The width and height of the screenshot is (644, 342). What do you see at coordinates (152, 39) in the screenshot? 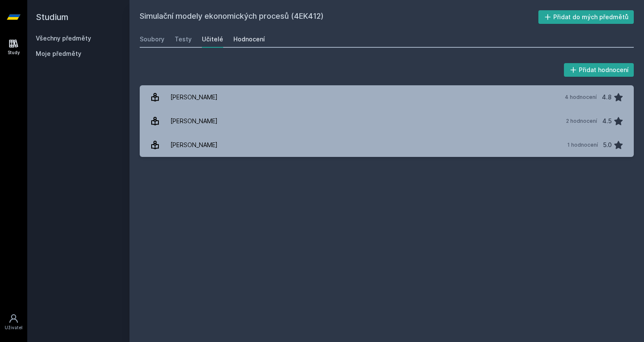
I see `div: Soubory` at bounding box center [152, 39].